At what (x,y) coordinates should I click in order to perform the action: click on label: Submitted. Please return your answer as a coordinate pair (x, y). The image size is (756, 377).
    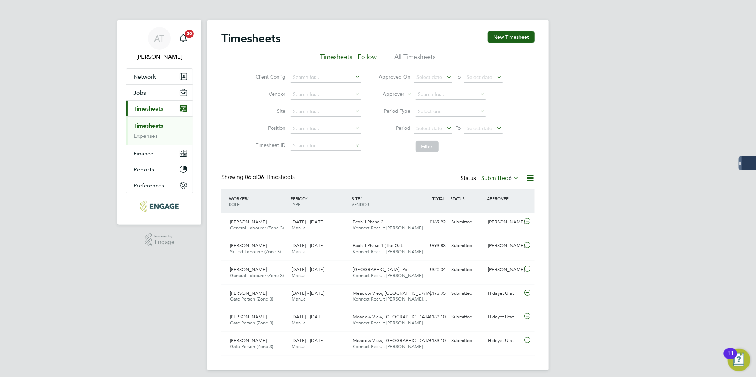
    Looking at the image, I should click on (500, 178).